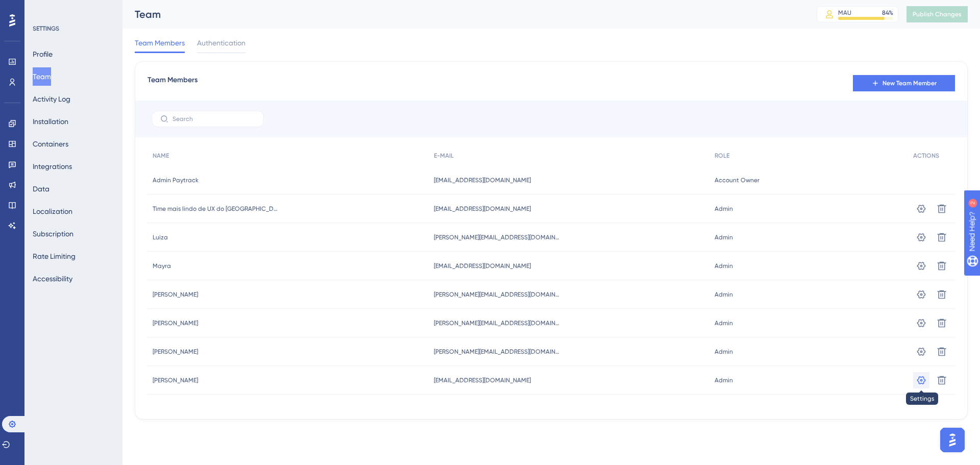  Describe the element at coordinates (463, 15) in the screenshot. I see `div: Team` at that location.